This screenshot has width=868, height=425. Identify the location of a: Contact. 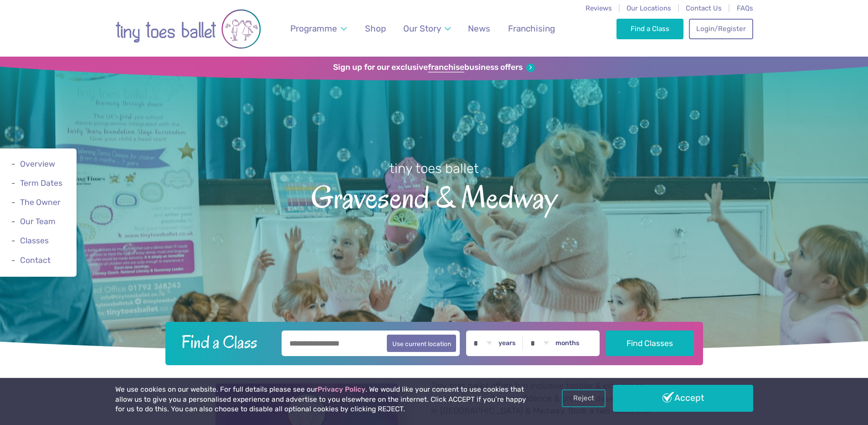
(35, 260).